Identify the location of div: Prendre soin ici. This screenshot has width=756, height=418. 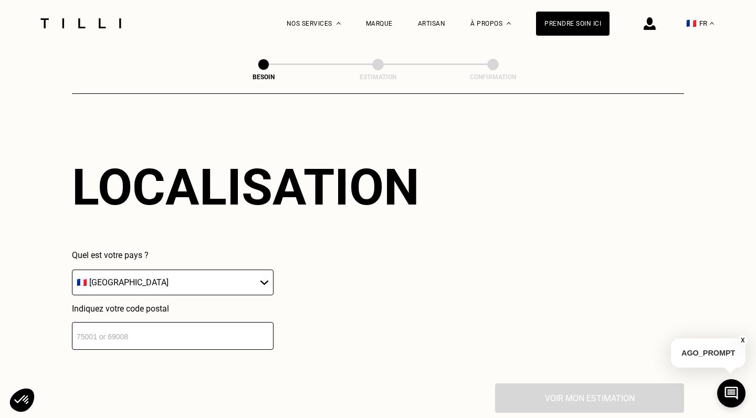
(572, 24).